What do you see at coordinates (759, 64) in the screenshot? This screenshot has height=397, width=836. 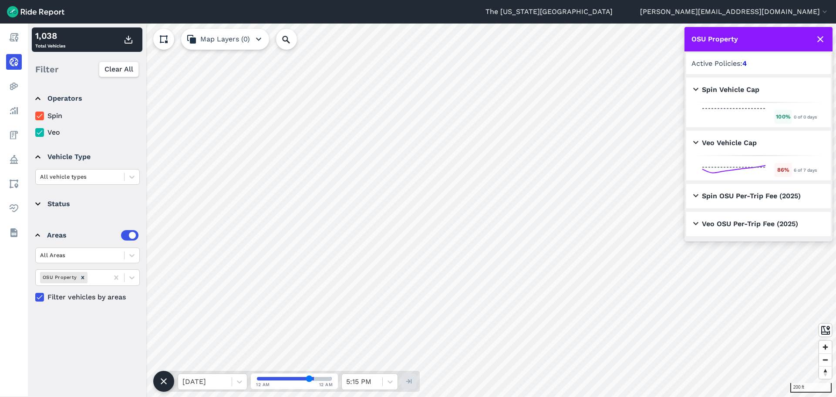 I see `h2: Active Policies:` at bounding box center [759, 64].